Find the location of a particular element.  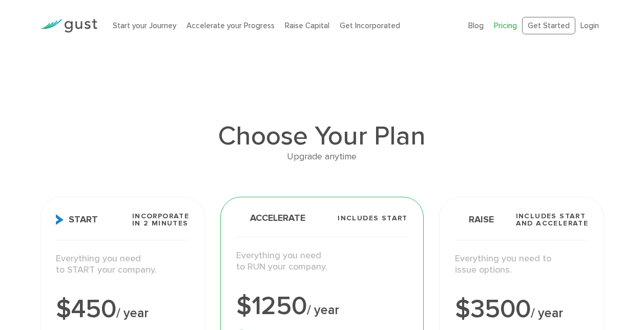

a: Get Started is located at coordinates (549, 25).